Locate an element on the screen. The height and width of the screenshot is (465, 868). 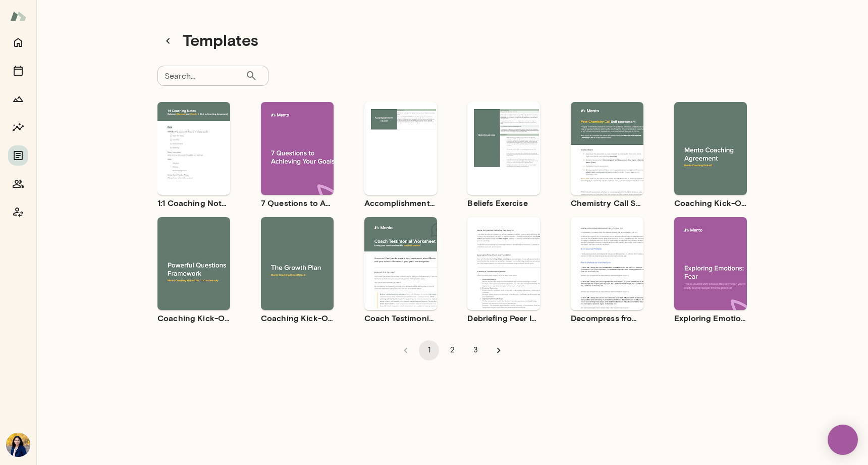
h4: Templates is located at coordinates (220, 41).